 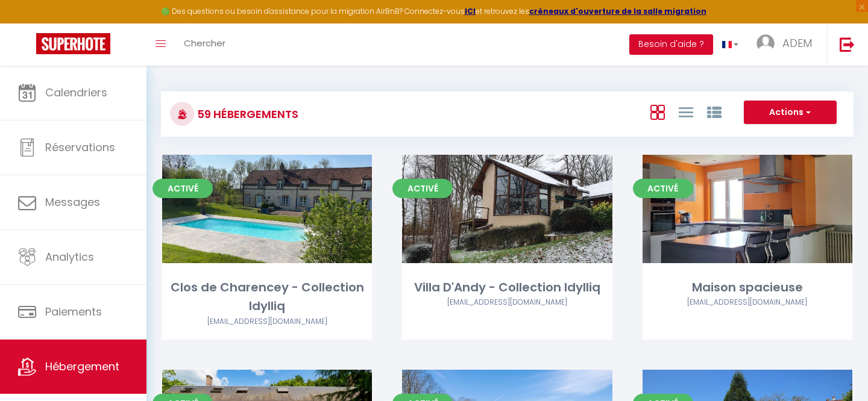 What do you see at coordinates (204, 44) in the screenshot?
I see `a: Chercher` at bounding box center [204, 44].